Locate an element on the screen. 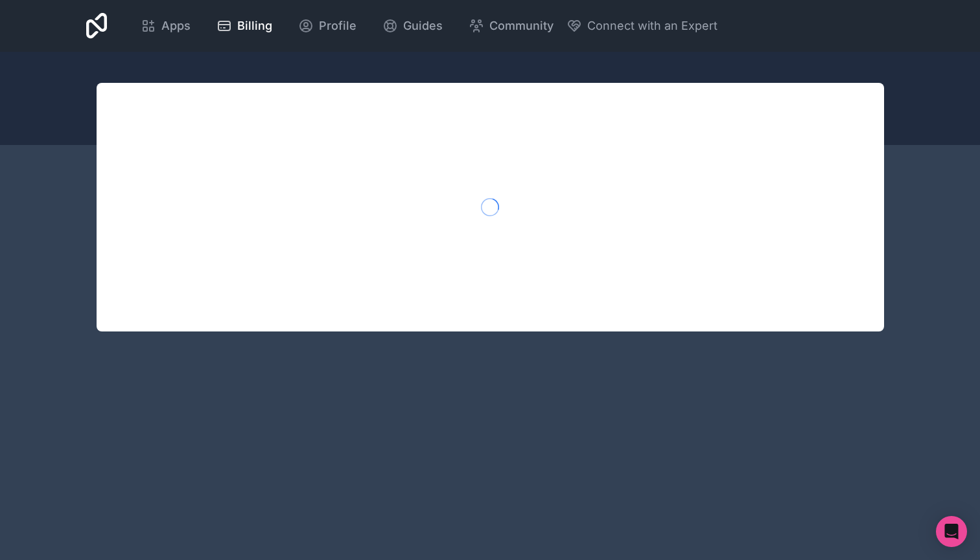 The image size is (980, 560). a: Profile is located at coordinates (327, 26).